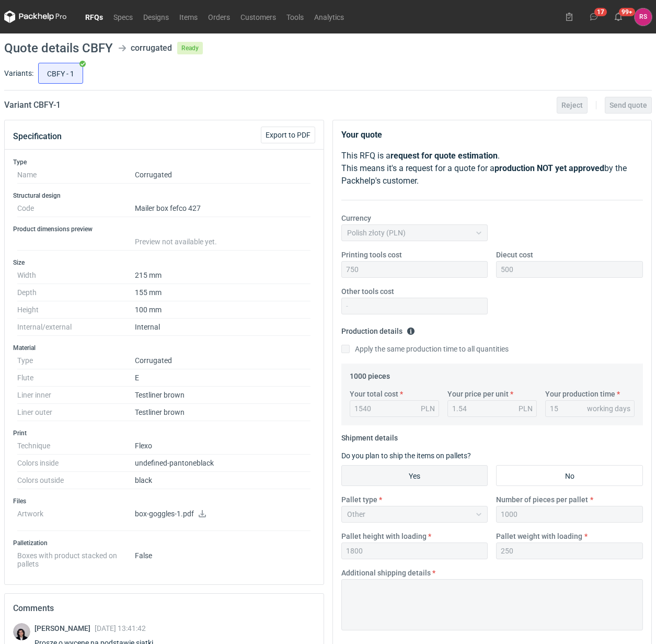 This screenshot has width=656, height=644. I want to click on a: Designs, so click(156, 17).